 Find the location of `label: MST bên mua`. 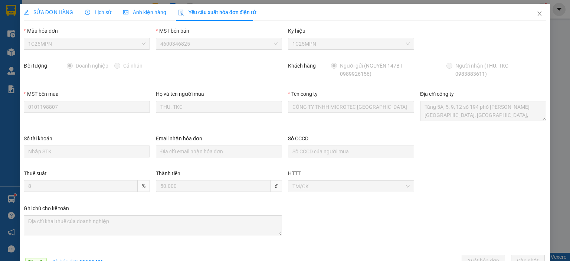

label: MST bên mua is located at coordinates (41, 94).